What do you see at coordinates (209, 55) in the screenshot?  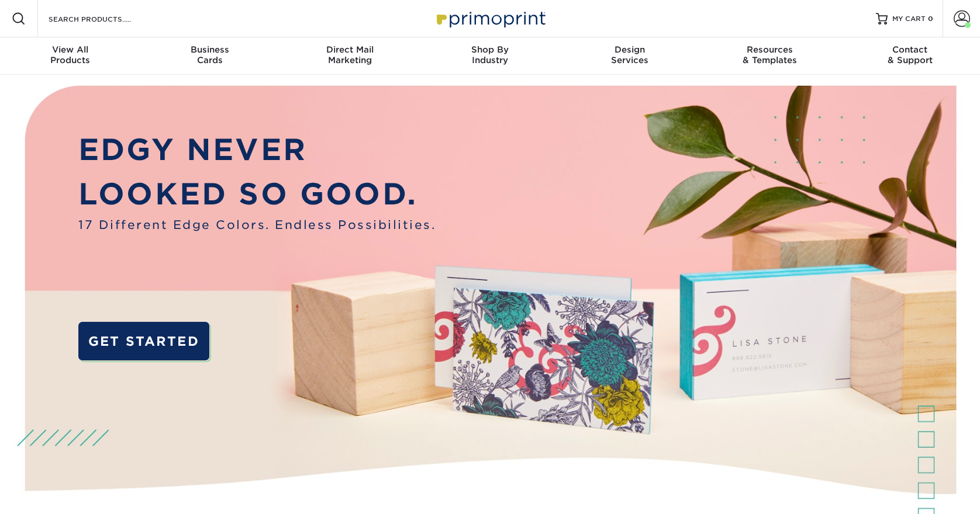 I see `div: Cards` at bounding box center [209, 55].